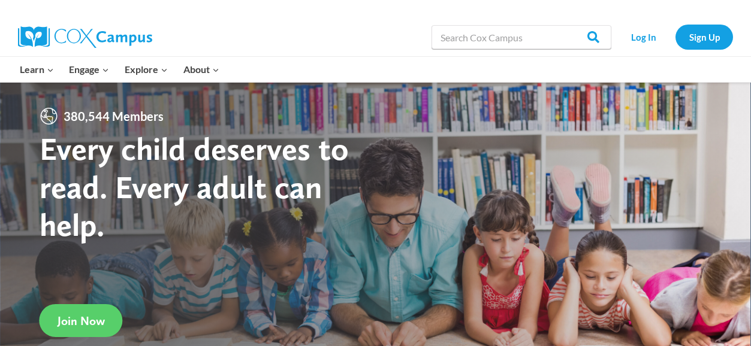 This screenshot has width=751, height=346. I want to click on span: Explore, so click(146, 70).